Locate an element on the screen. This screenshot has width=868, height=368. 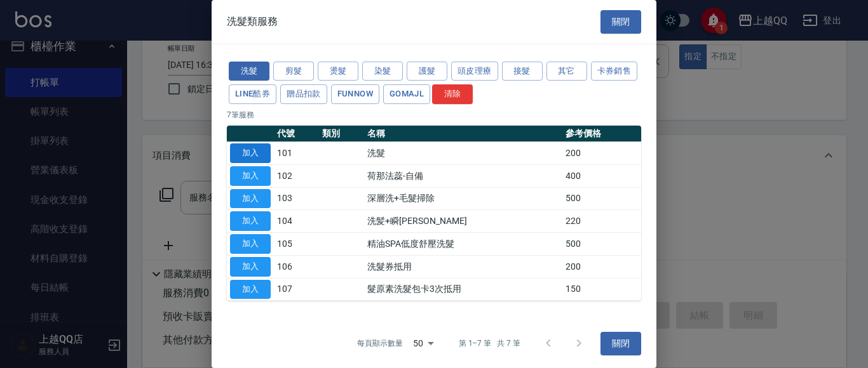
td: 洗髮 is located at coordinates (463, 153).